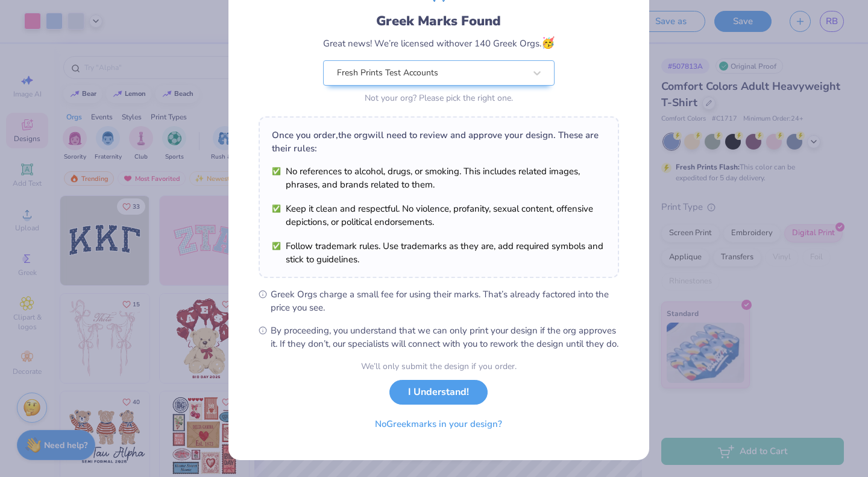  What do you see at coordinates (438, 392) in the screenshot?
I see `button: I Understand!` at bounding box center [438, 392].